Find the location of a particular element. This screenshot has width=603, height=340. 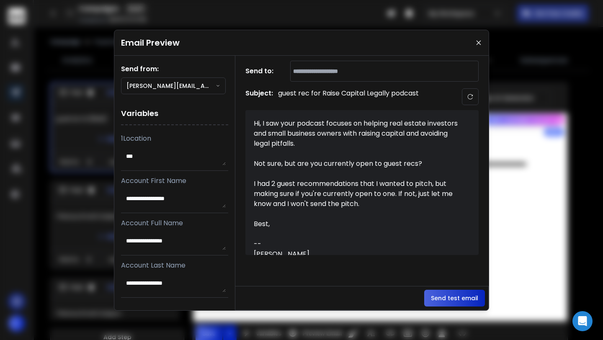

div: Hi, I saw your podcast focuses on helping real estate investors and small business owners with ra... is located at coordinates (358, 134).